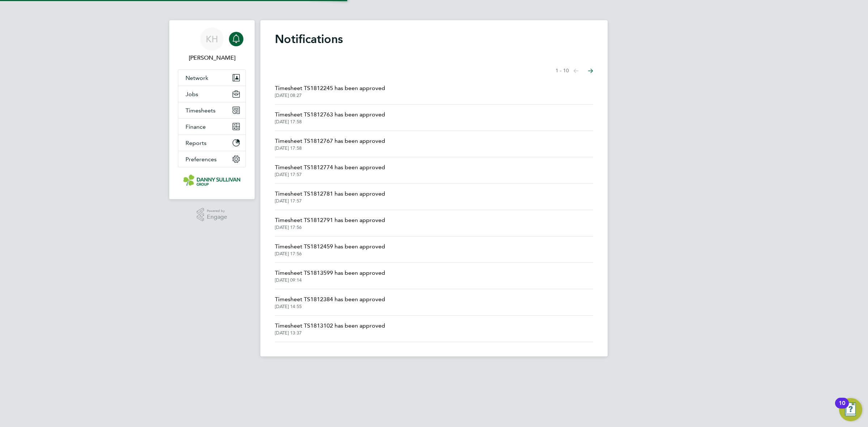 The height and width of the screenshot is (427, 868). What do you see at coordinates (195, 127) in the screenshot?
I see `span: Finance` at bounding box center [195, 127].